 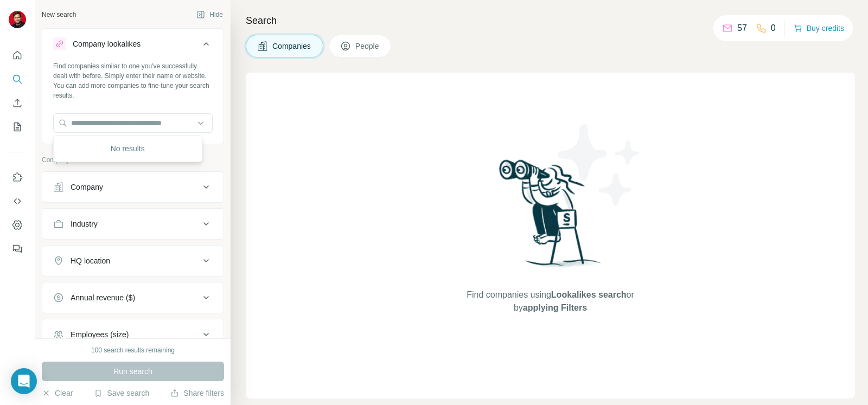 What do you see at coordinates (106, 44) in the screenshot?
I see `div: Company lookalikes` at bounding box center [106, 44].